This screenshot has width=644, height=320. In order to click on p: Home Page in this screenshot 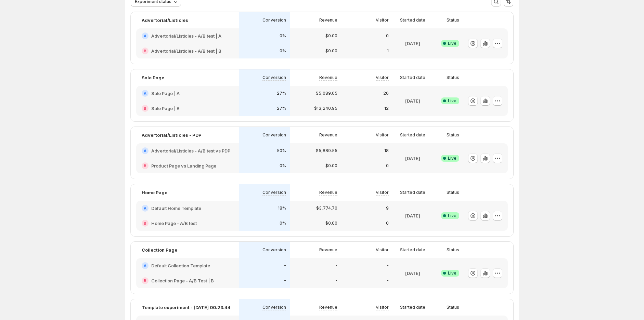, I will do `click(154, 193)`.